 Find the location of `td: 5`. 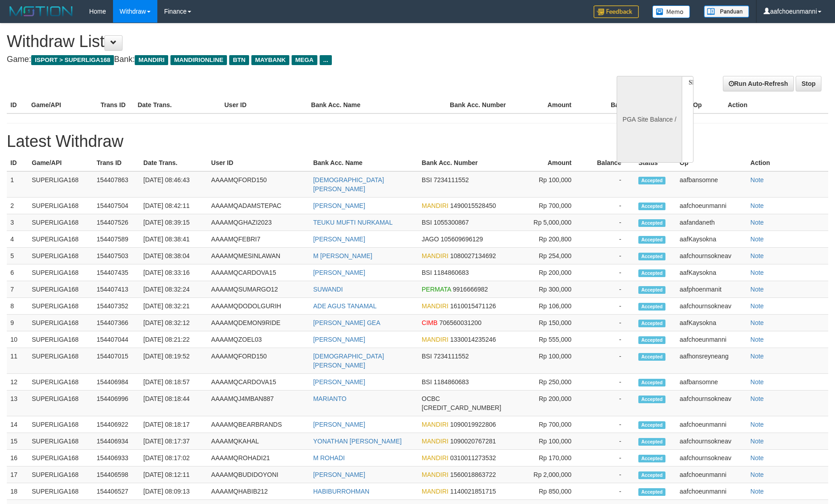

td: 5 is located at coordinates (18, 256).